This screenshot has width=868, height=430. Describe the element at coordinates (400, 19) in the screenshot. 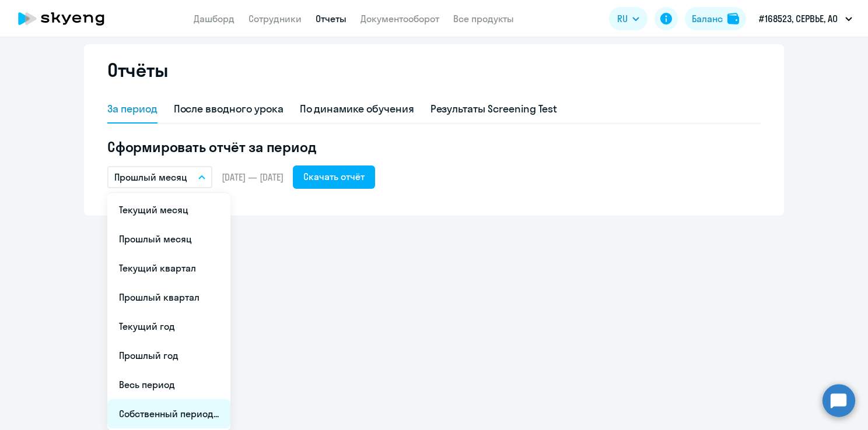

I see `a: Документооборот` at that location.